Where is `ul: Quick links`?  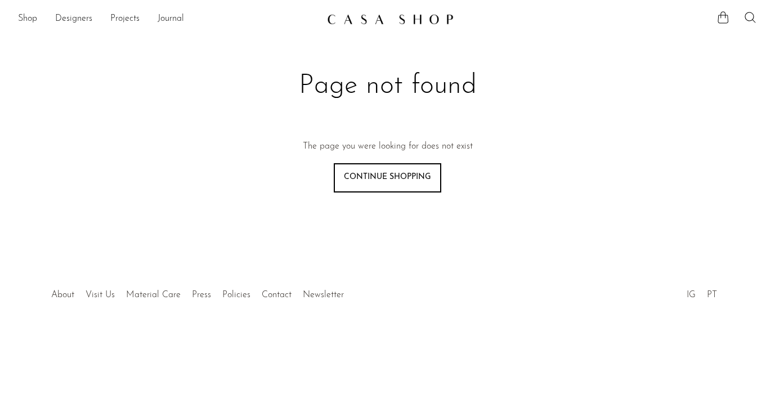
ul: Quick links is located at coordinates (198, 292).